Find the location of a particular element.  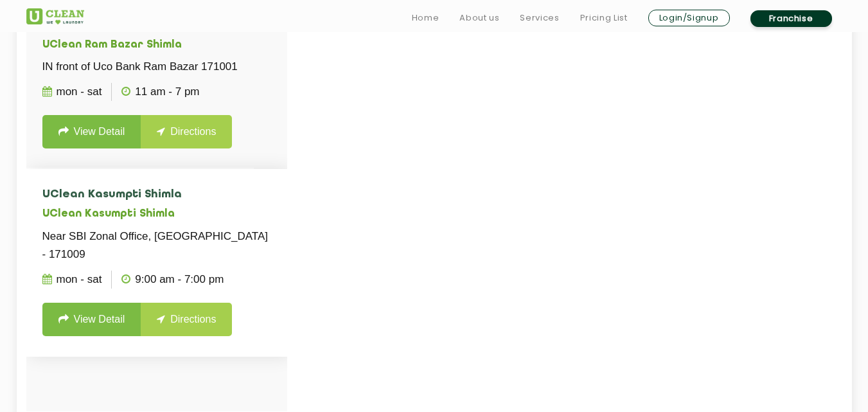

a: Services is located at coordinates (540, 18).